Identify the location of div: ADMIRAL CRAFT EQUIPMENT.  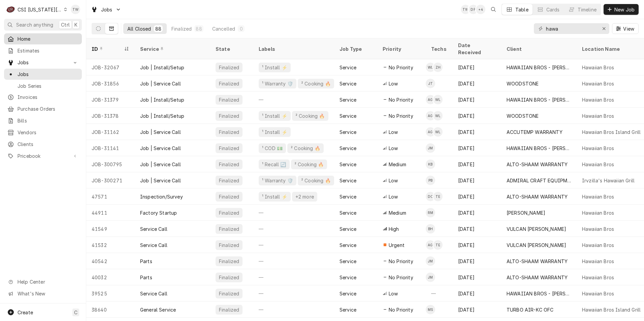
(538, 180).